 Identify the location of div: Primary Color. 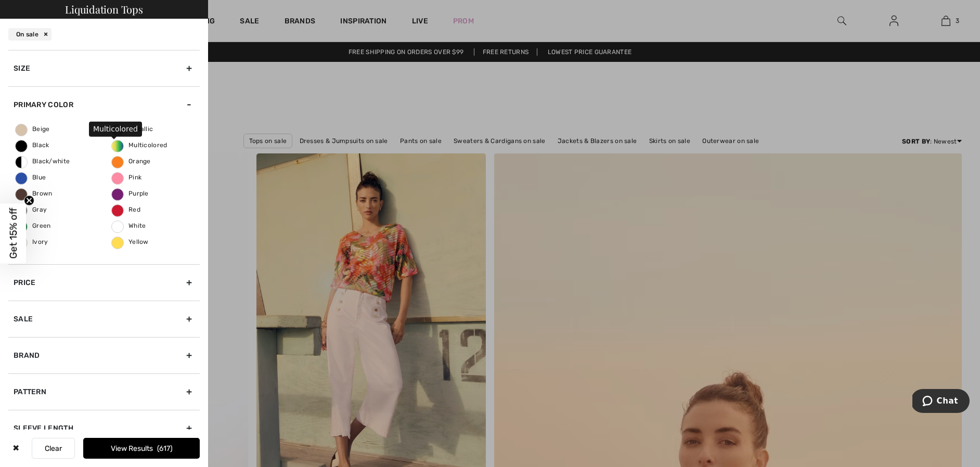
(104, 105).